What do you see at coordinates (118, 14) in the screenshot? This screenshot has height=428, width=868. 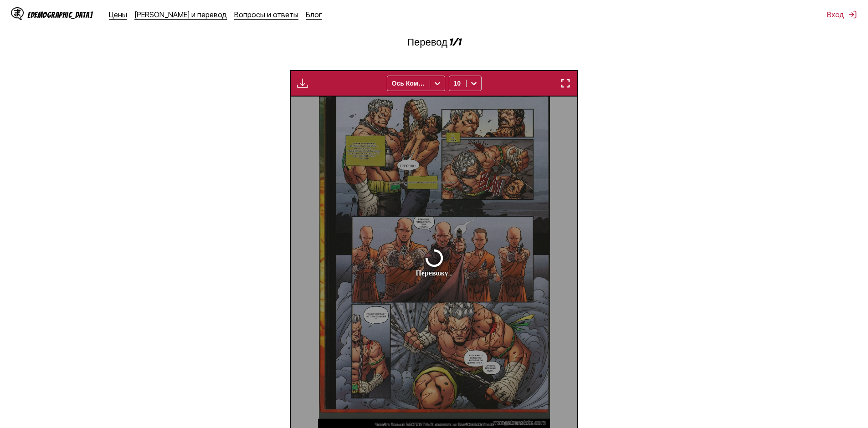 I see `ya-tr-span: Цены` at bounding box center [118, 14].